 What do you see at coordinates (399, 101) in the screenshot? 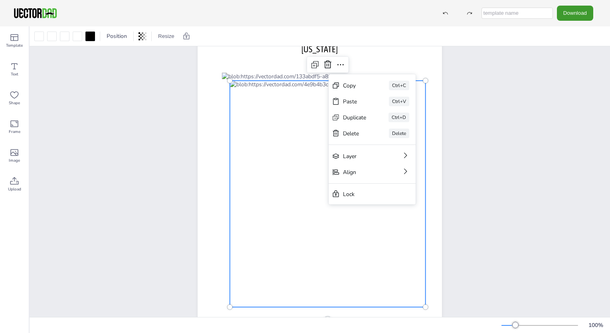
I see `div: Ctrl+V` at bounding box center [399, 101].